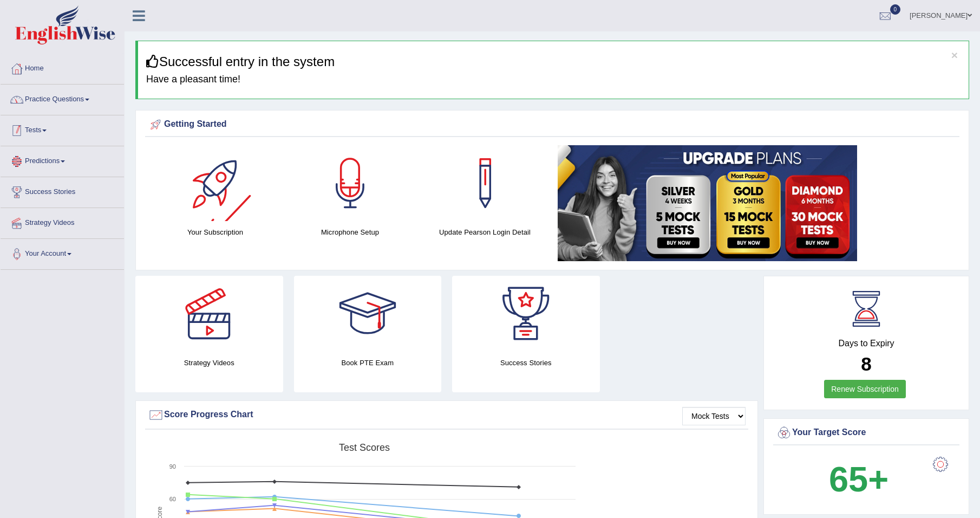 The width and height of the screenshot is (980, 518). I want to click on a: Tests, so click(62, 129).